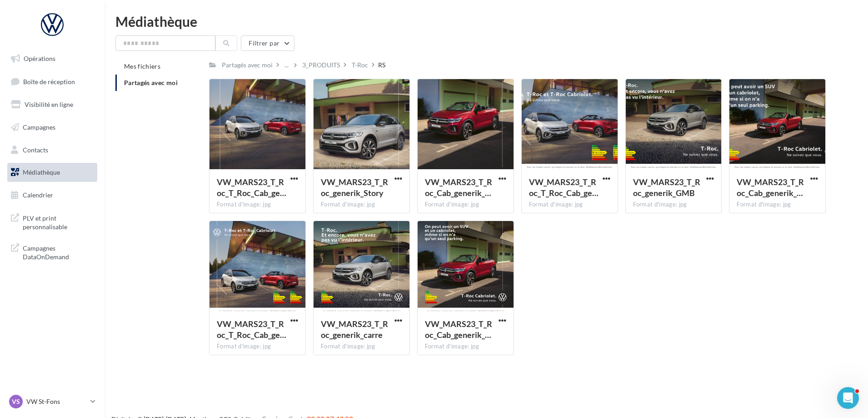 This screenshot has width=868, height=418. Describe the element at coordinates (486, 21) in the screenshot. I see `div: Médiathèque` at that location.